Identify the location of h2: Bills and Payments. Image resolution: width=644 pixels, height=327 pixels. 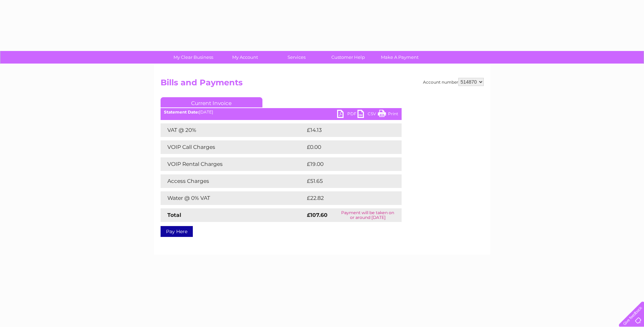
(322, 84).